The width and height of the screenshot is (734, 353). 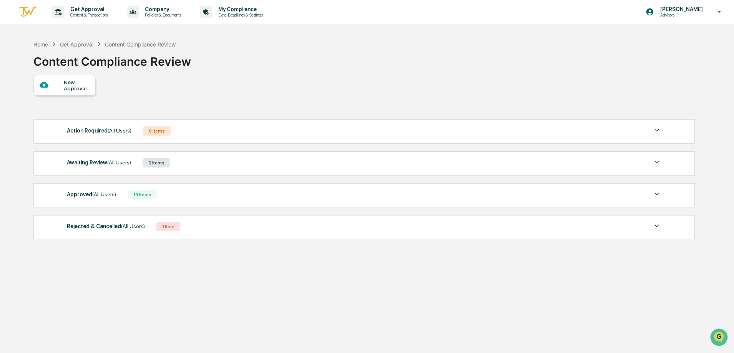 What do you see at coordinates (28, 12) in the screenshot?
I see `img: logo` at bounding box center [28, 12].